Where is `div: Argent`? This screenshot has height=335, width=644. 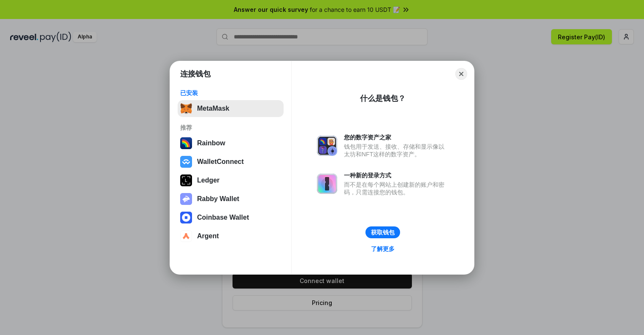
div: Argent is located at coordinates (208, 236).